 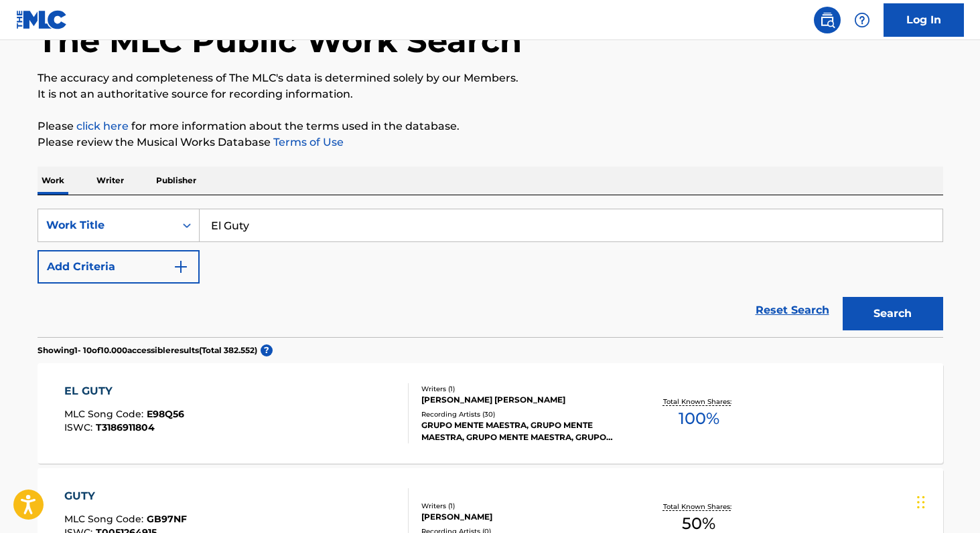 I want to click on p: Please review the Musical Works Database, so click(x=490, y=142).